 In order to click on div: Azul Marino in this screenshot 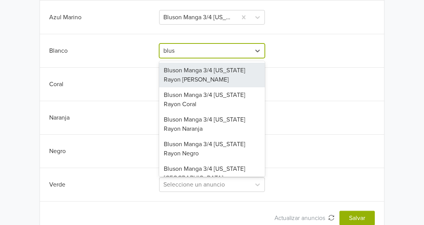, I will do `click(103, 17)`.